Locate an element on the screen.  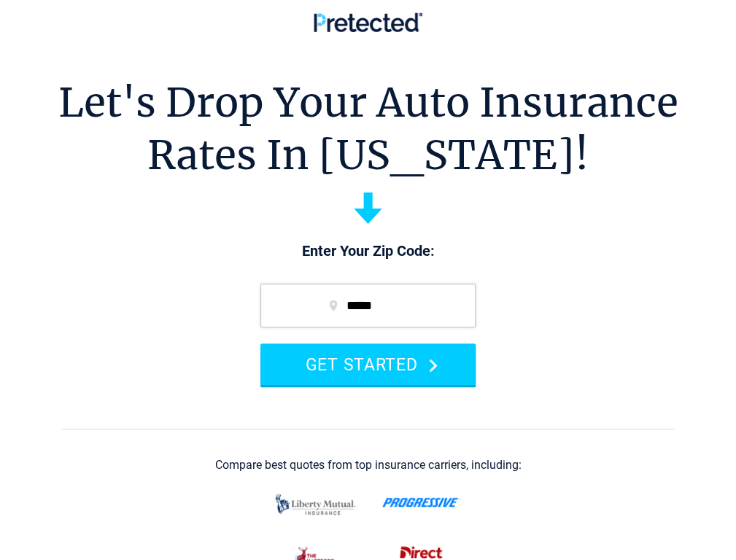
button: GET STARTED is located at coordinates (367, 364).